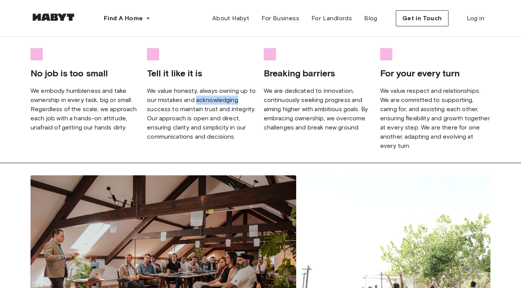 The width and height of the screenshot is (521, 288). Describe the element at coordinates (231, 18) in the screenshot. I see `a: About Habyt` at that location.